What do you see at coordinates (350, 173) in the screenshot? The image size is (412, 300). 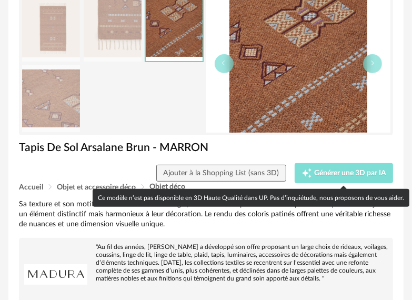 I see `span: Générer une 3D par IA` at bounding box center [350, 173].